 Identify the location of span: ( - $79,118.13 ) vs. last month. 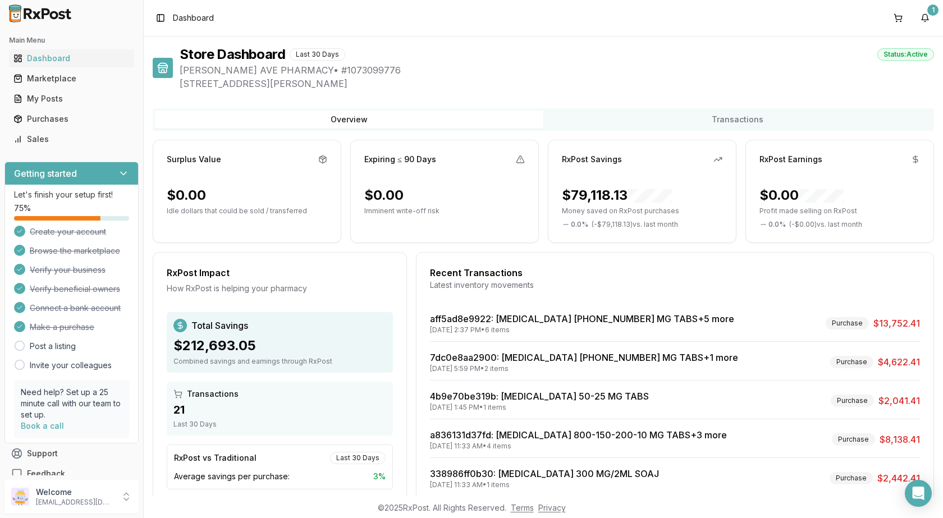
(635, 224).